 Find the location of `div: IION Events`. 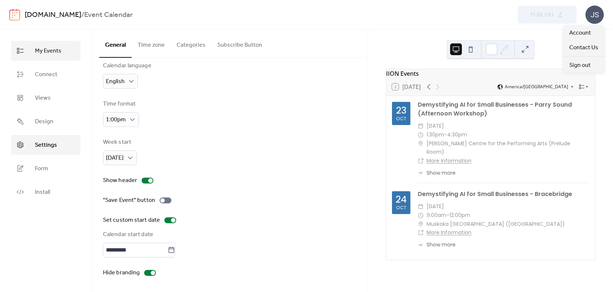

div: IION Events is located at coordinates (491, 74).